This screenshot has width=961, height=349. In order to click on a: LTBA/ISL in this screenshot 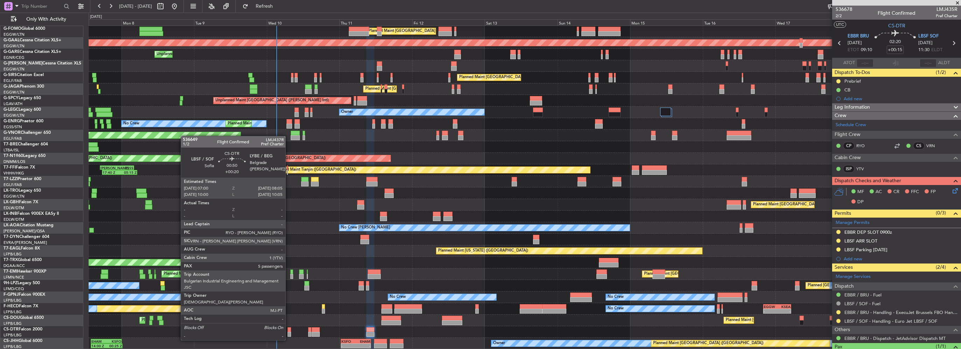, I will do `click(11, 150)`.